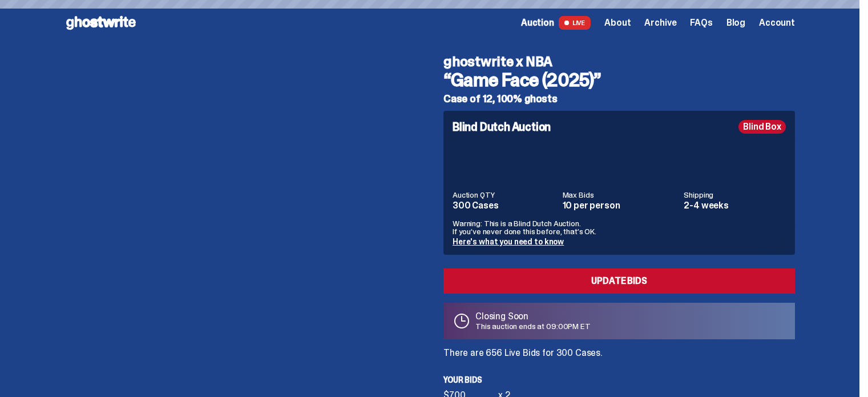  What do you see at coordinates (508, 242) in the screenshot?
I see `a: Here's what you need to know` at bounding box center [508, 242].